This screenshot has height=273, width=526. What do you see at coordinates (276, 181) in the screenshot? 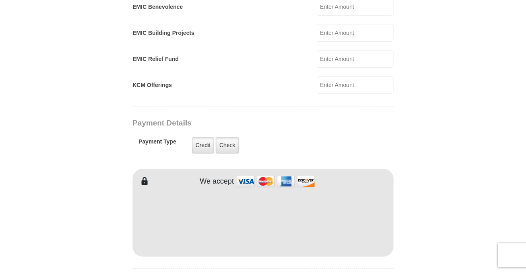
I see `img: credit cards accepted` at bounding box center [276, 181].